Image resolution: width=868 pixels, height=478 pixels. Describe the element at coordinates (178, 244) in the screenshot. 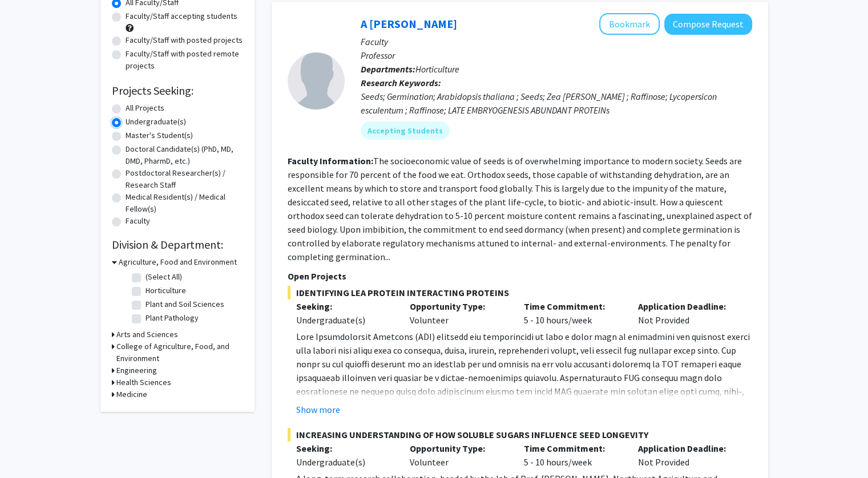

I see `h2: Division & Department:` at that location.